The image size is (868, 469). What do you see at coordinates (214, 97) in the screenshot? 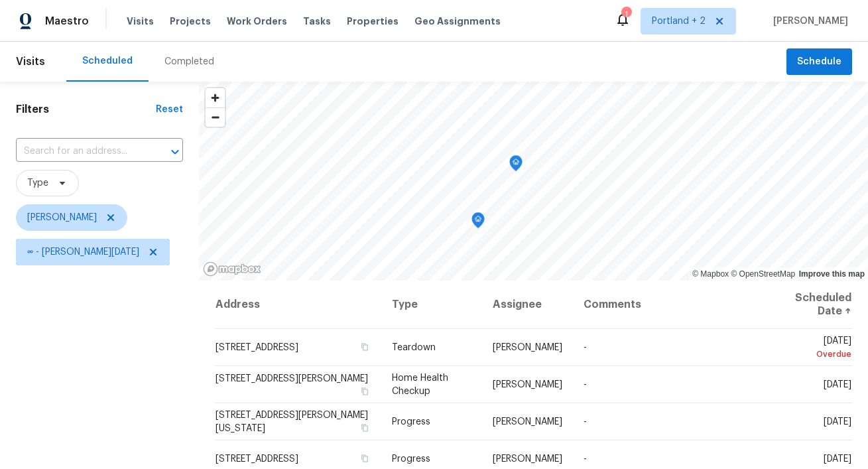
I see `button: Zoom in` at bounding box center [214, 97].